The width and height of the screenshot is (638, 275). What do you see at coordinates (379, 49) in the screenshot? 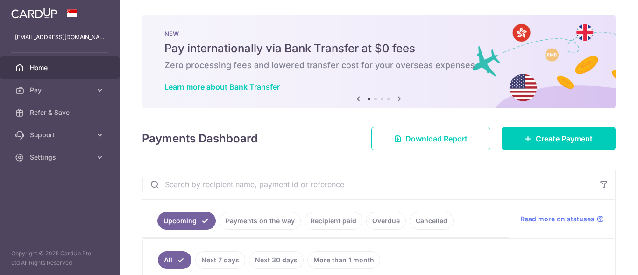
I see `h5: Pay internationally via Bank Transfer at $0 fees` at bounding box center [379, 49].